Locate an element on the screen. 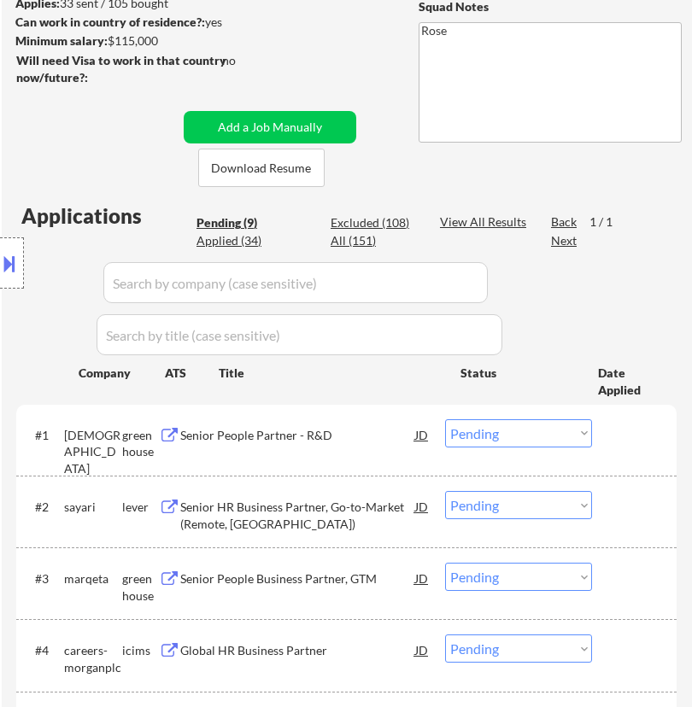 The image size is (692, 707). div: View All Results is located at coordinates (485, 222).